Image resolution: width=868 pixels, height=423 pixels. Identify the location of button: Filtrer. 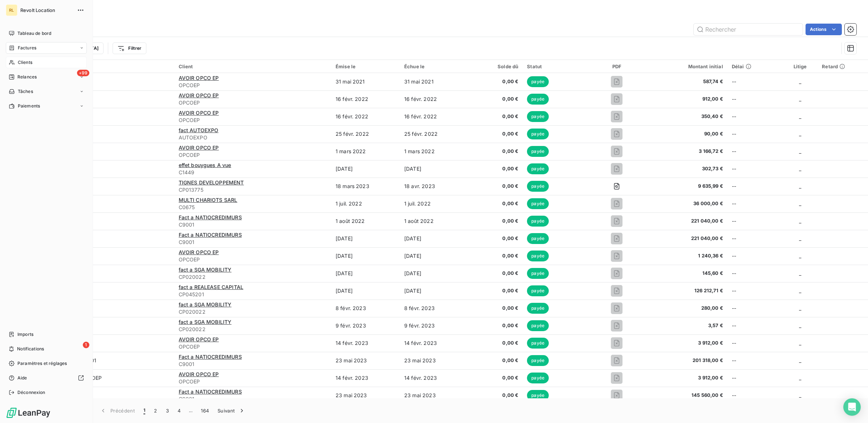
(129, 48).